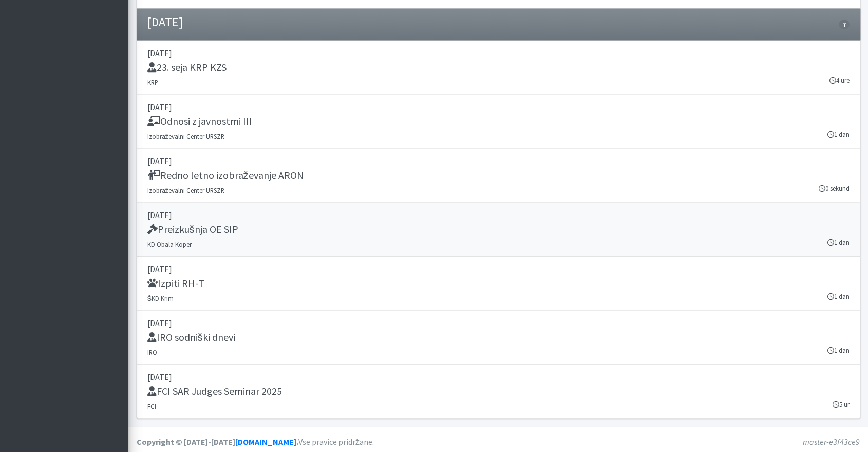 The height and width of the screenshot is (452, 868). I want to click on small: IRO, so click(152, 352).